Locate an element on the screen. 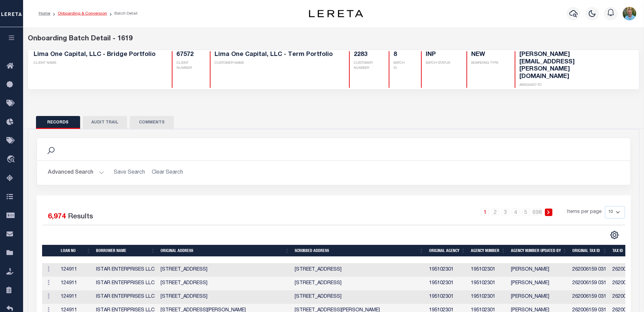 Image resolution: width=644 pixels, height=312 pixels. button: COMMENTS is located at coordinates (152, 123).